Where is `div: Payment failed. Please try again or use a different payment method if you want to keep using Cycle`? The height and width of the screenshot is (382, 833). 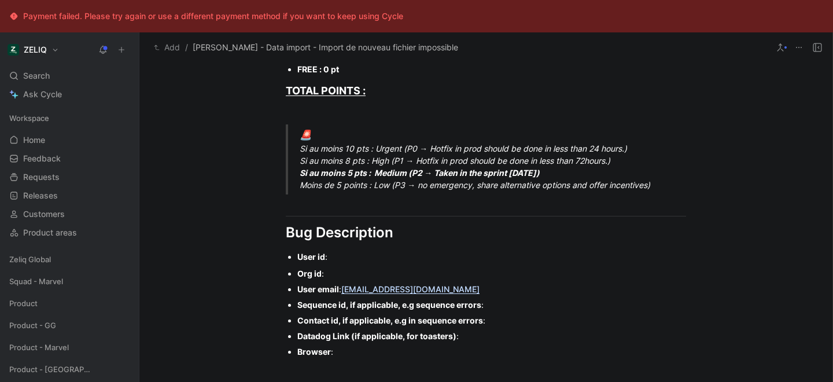 div: Payment failed. Please try again or use a different payment method if you want to keep using Cycle is located at coordinates (213, 16).